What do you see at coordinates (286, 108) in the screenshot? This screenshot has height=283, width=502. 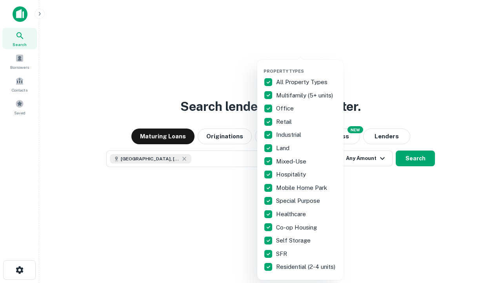 I see `p: Office` at bounding box center [286, 108].